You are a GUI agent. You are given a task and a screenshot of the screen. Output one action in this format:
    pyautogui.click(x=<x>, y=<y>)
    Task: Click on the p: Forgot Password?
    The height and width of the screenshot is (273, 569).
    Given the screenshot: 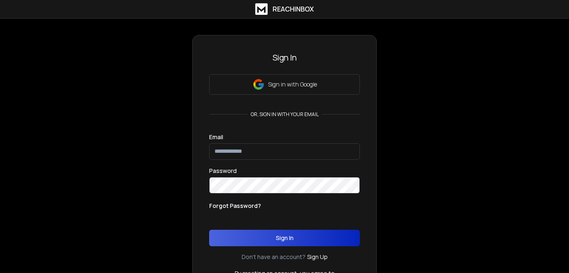 What is the action you would take?
    pyautogui.click(x=235, y=206)
    